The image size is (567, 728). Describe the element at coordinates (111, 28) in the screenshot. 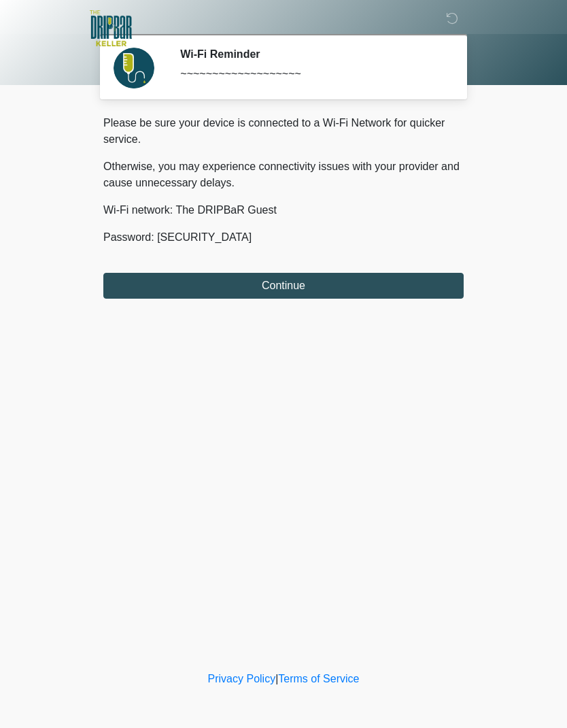

I see `img: The DRIPBaR - Keller Logo` at that location.